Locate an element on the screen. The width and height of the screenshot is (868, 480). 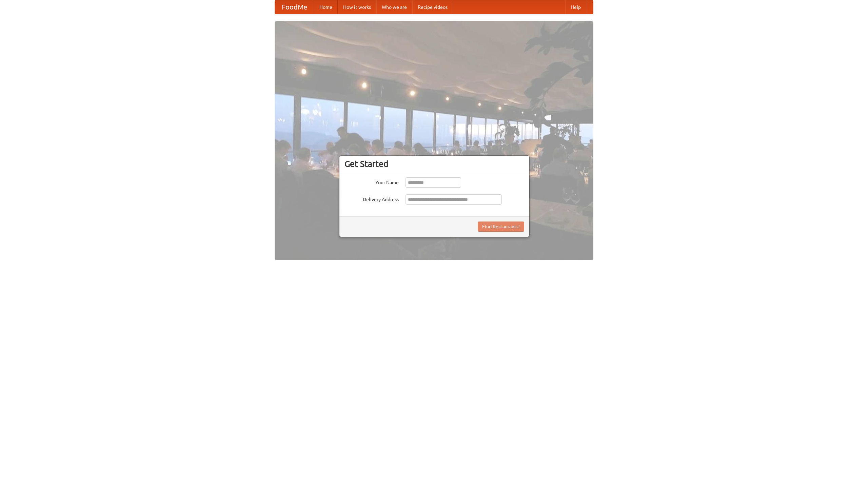
a: Who we are is located at coordinates (394, 7).